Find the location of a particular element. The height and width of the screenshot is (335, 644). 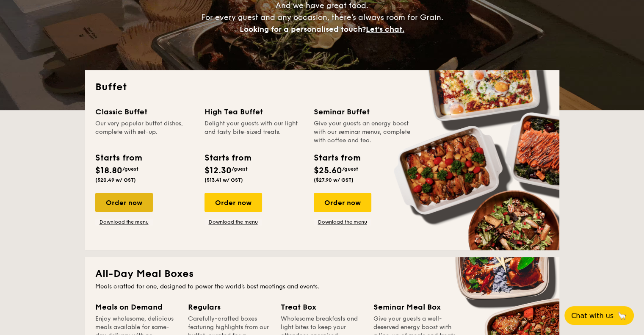

div: Our very popular buffet dishes, complete with set-up. is located at coordinates (145, 132).